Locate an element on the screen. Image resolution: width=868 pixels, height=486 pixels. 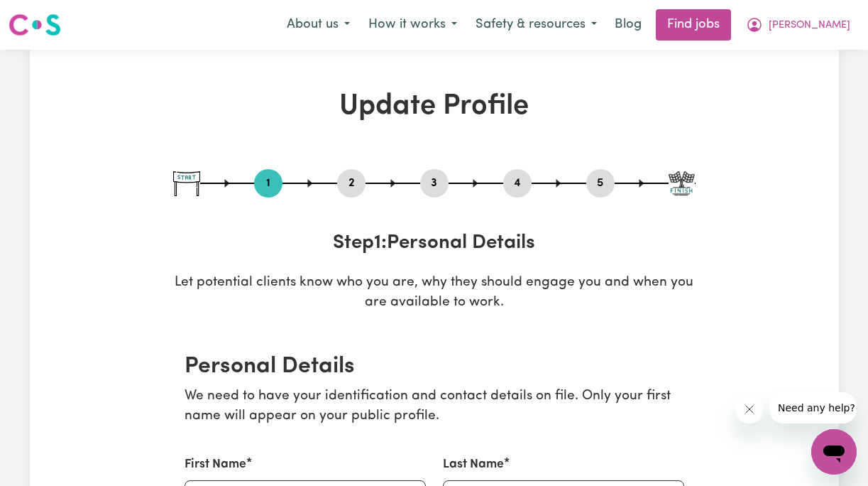
button: Safety & resources is located at coordinates (536, 25).